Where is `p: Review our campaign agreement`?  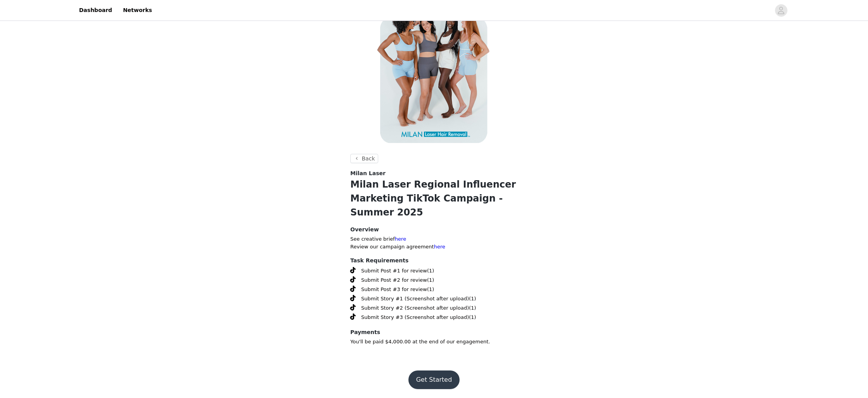 p: Review our campaign agreement is located at coordinates (434, 246).